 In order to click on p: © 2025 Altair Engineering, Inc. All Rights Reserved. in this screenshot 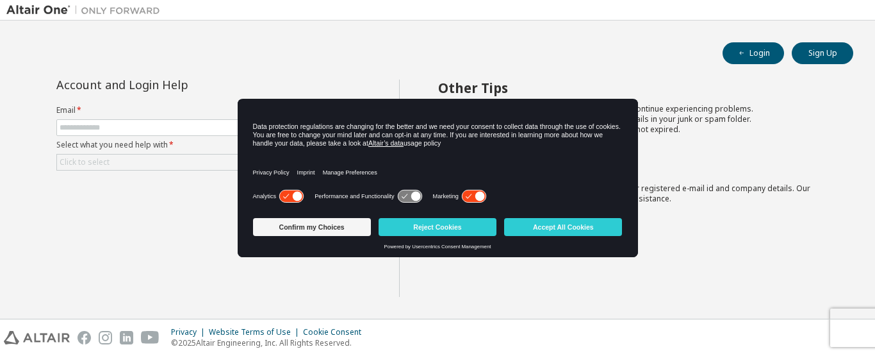, I will do `click(270, 342)`.